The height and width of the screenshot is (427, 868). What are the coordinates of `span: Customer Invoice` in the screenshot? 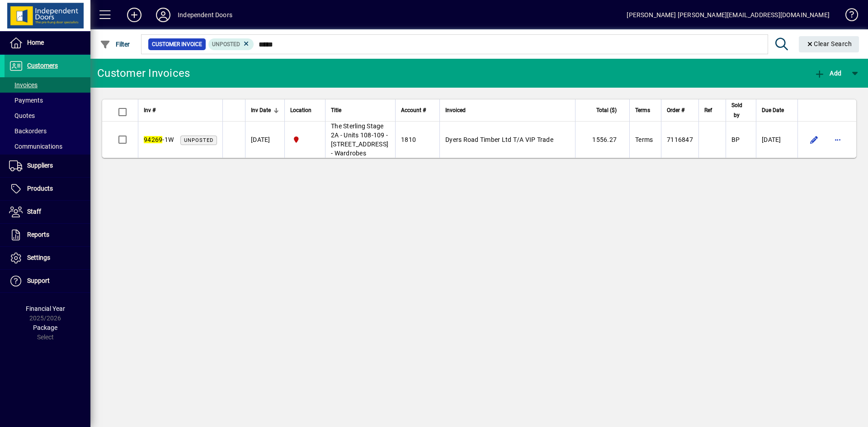 It's located at (177, 44).